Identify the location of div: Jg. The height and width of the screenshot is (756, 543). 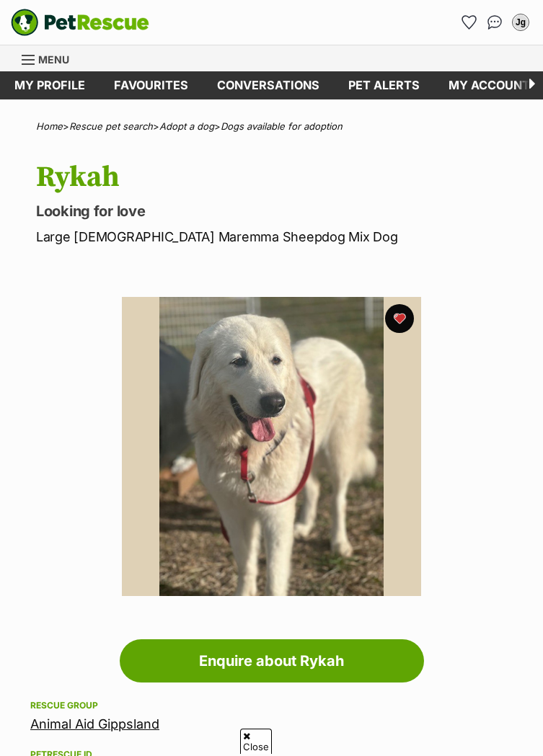
(521, 22).